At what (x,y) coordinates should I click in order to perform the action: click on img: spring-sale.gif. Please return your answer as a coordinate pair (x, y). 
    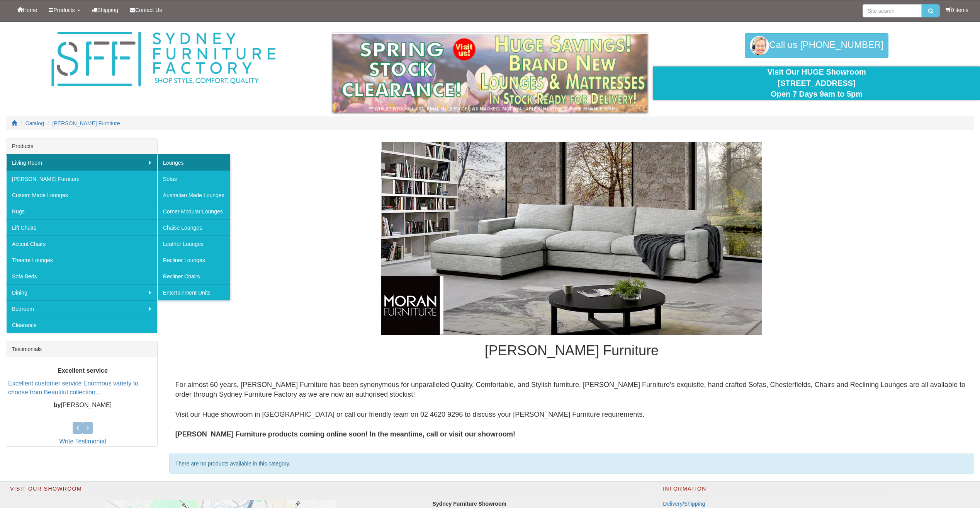
    Looking at the image, I should click on (490, 73).